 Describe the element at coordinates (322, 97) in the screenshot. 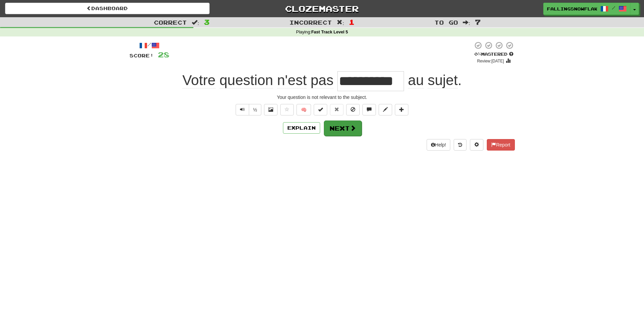

I see `div: Your question is not relevant to the subject.` at that location.